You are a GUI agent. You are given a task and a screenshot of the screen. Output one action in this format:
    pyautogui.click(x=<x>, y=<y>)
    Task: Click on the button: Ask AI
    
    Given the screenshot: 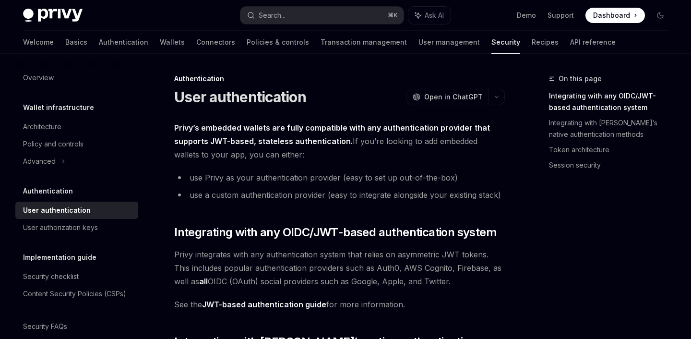 What is the action you would take?
    pyautogui.click(x=430, y=15)
    